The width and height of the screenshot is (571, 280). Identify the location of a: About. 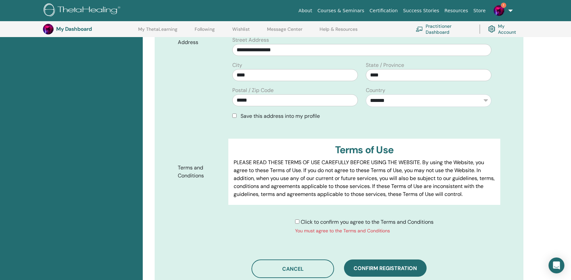
(305, 11).